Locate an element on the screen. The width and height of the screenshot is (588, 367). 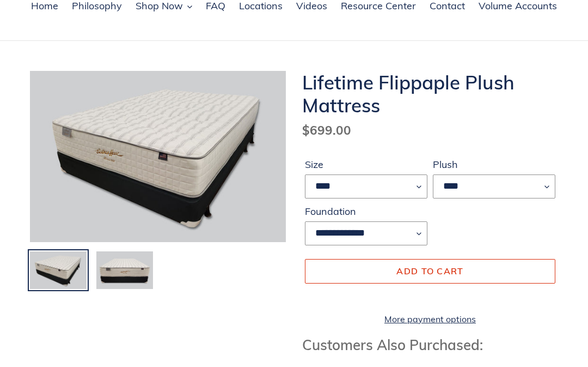
h1: Lifetime Flippaple Plush Mattress is located at coordinates (430, 93).